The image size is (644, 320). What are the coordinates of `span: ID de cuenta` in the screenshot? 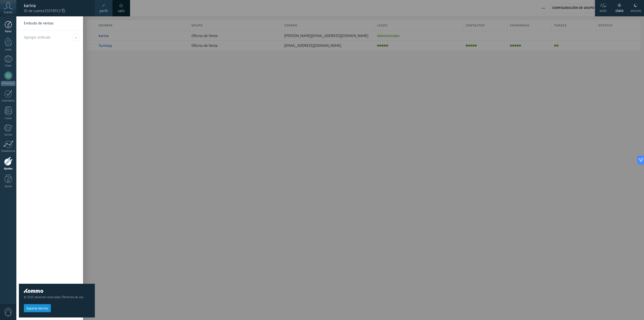 It's located at (57, 11).